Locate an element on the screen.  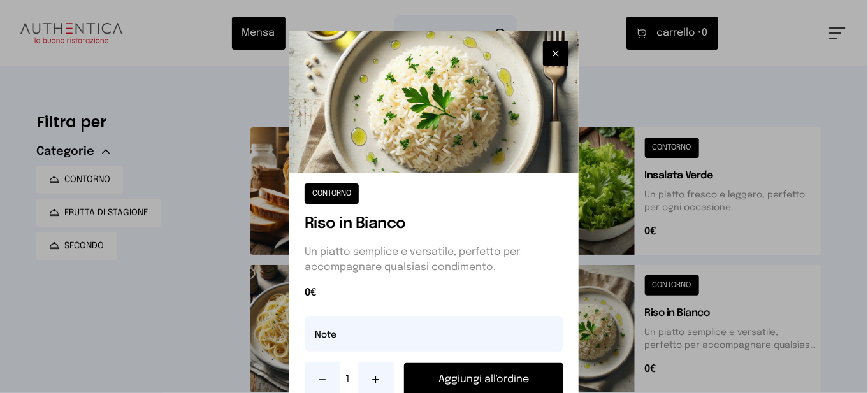
h1: Riso in Bianco is located at coordinates (434, 225).